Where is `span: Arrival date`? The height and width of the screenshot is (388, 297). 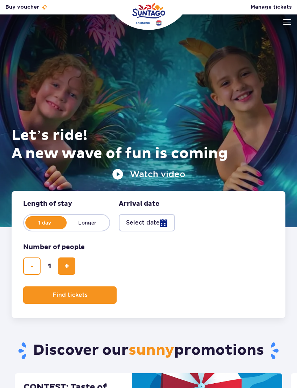 span: Arrival date is located at coordinates (139, 204).